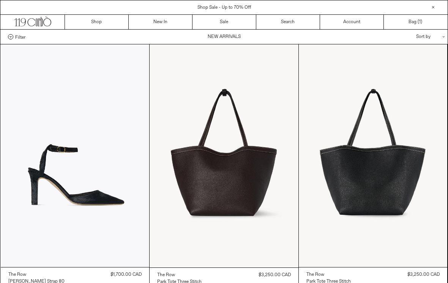  Describe the element at coordinates (224, 22) in the screenshot. I see `a: Sale` at that location.